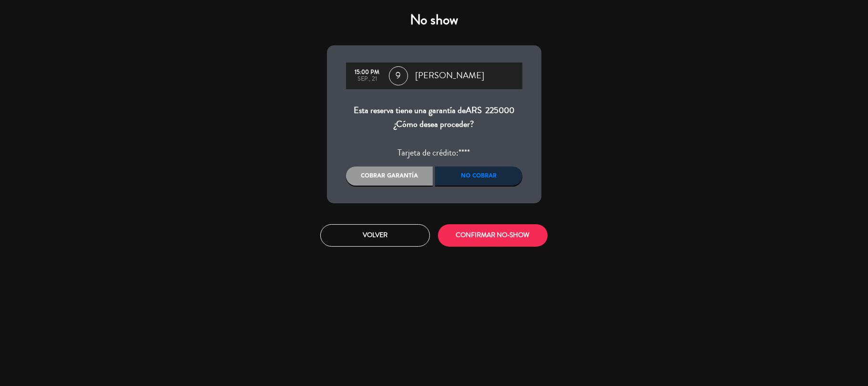  Describe the element at coordinates (390, 176) in the screenshot. I see `div: Cobrar garantía` at that location.